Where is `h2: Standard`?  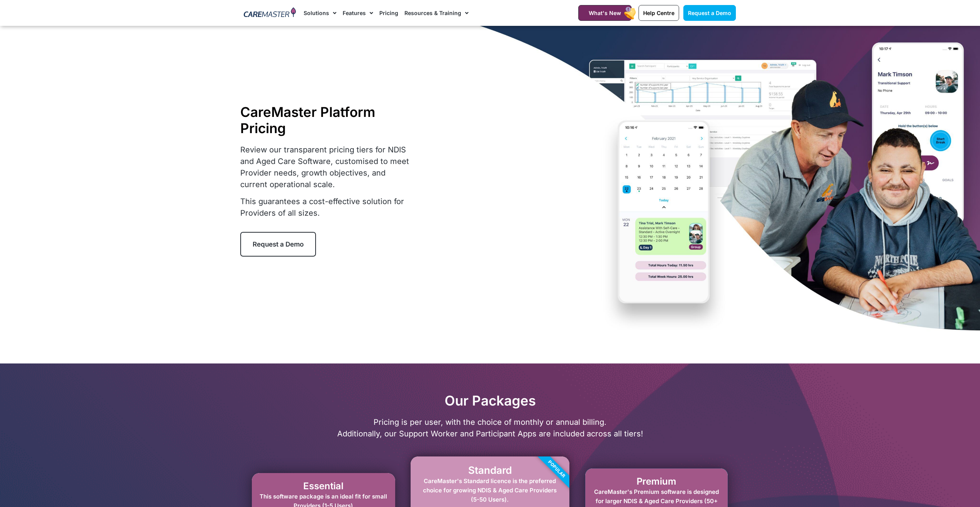
h2: Standard is located at coordinates (490, 470).